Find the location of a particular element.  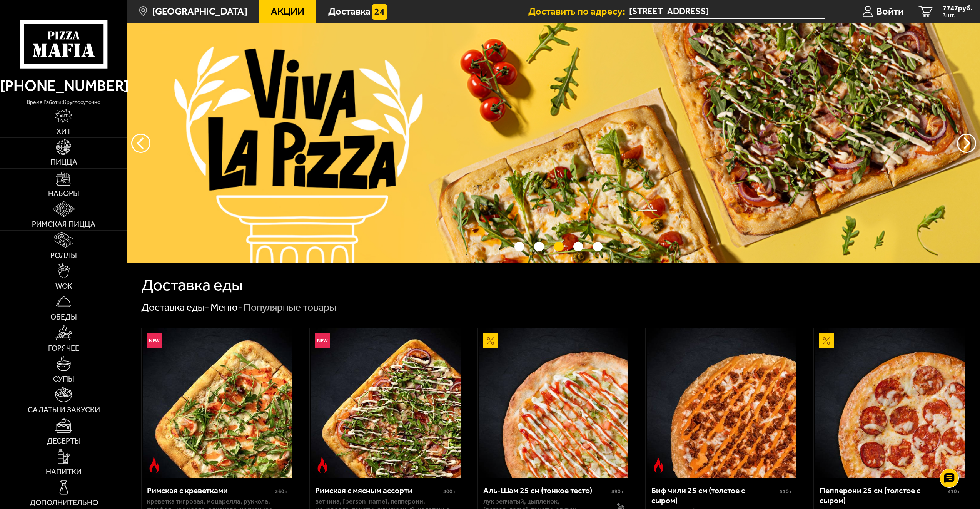

img: Биф чили 25 см (толстое с сыром) is located at coordinates (721, 403).